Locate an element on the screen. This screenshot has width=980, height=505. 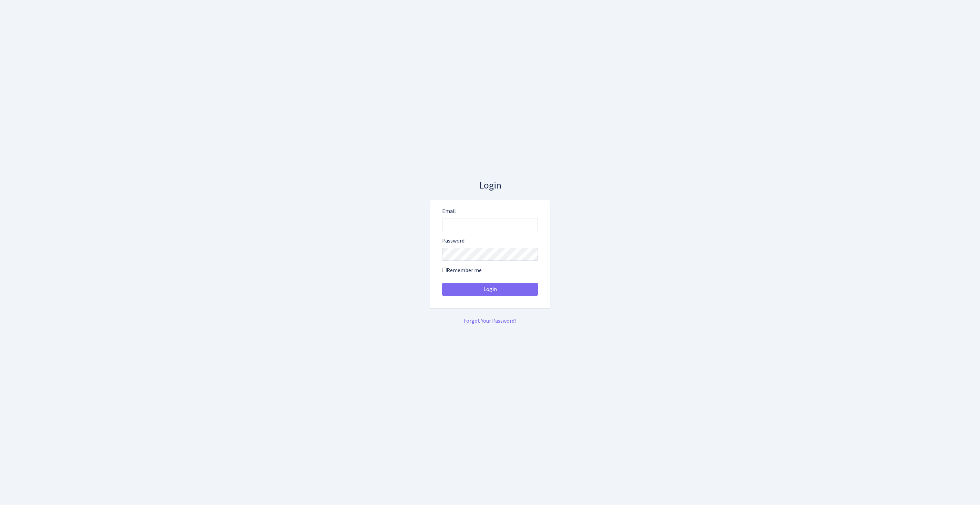
a: Forgot Your Password? is located at coordinates (490, 321).